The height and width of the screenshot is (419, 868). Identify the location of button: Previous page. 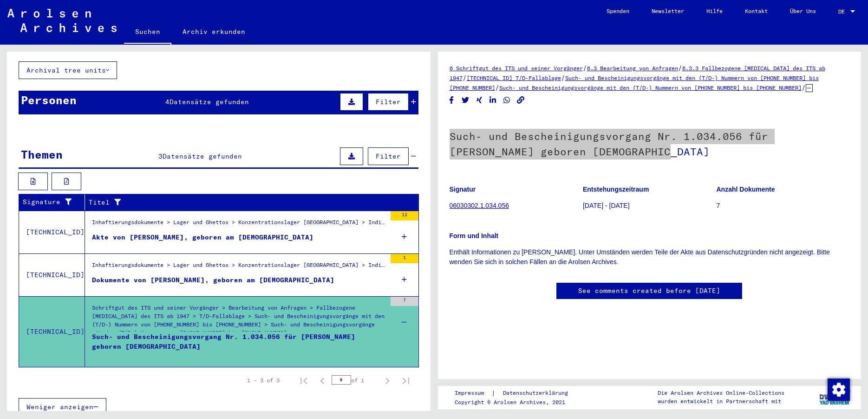
(323, 380).